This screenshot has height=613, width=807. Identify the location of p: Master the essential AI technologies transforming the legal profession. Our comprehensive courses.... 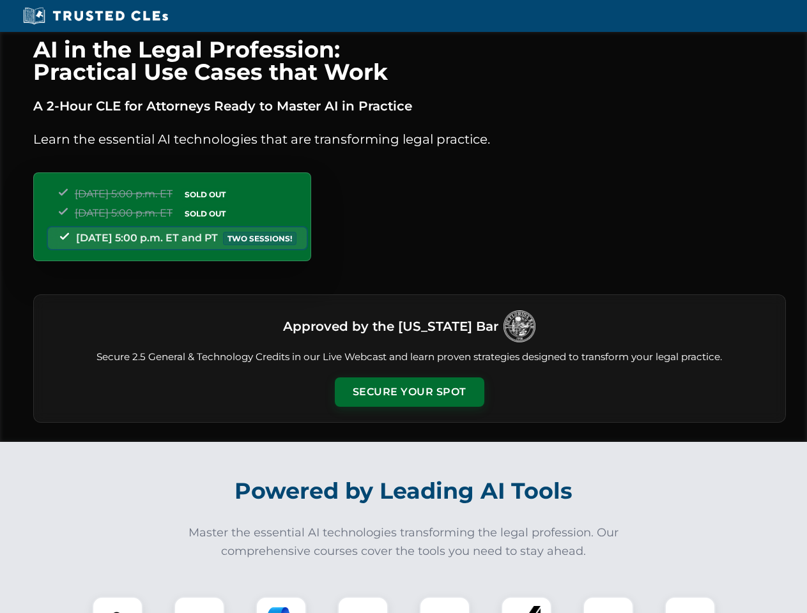
(404, 542).